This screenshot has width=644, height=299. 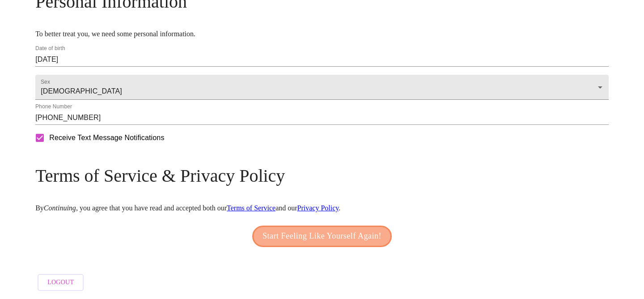 I want to click on a: Terms of Service, so click(x=251, y=208).